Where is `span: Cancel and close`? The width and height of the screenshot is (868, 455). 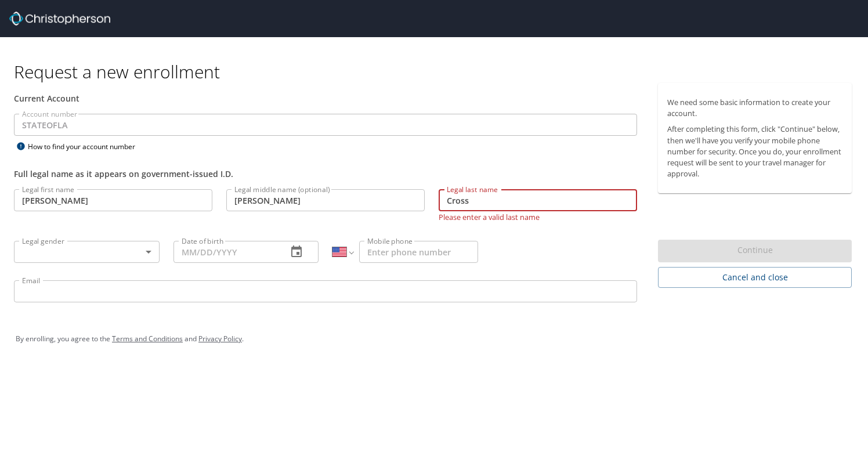 span: Cancel and close is located at coordinates (755, 277).